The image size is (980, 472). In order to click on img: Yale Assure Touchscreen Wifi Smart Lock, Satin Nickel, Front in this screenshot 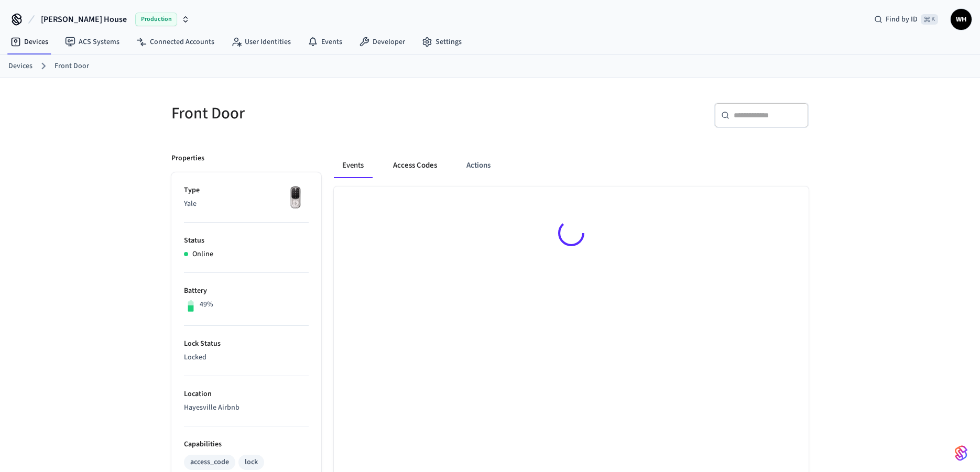, I will do `click(295, 198)`.